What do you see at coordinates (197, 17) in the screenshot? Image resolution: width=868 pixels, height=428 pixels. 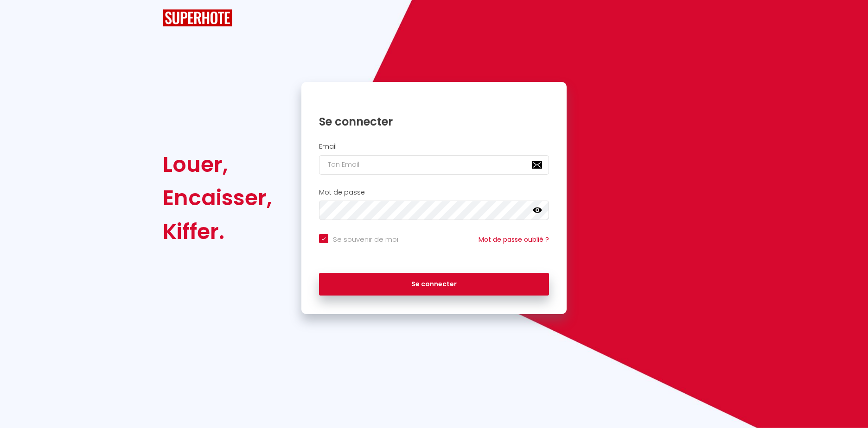 I see `img: SuperHote logo` at bounding box center [197, 17].